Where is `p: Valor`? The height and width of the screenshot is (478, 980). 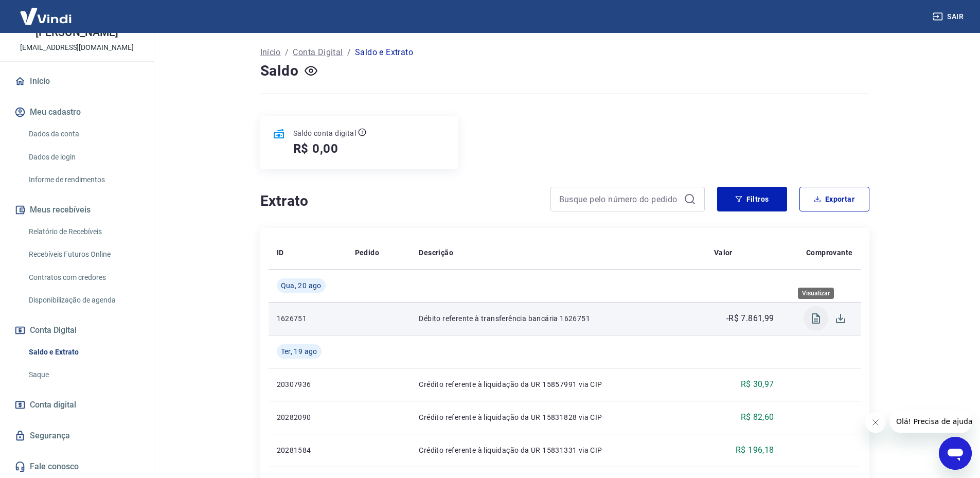
p: Valor is located at coordinates (723, 252).